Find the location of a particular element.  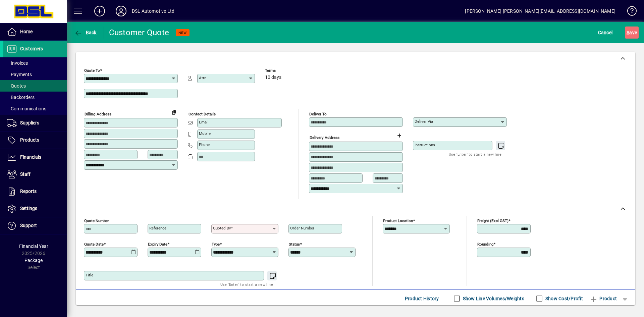

span: Reports is located at coordinates (28, 191).